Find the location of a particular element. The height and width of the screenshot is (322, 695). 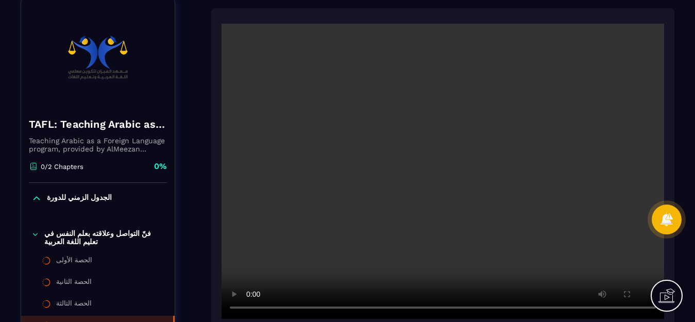

div: الحصة الثالثة is located at coordinates (74, 305).